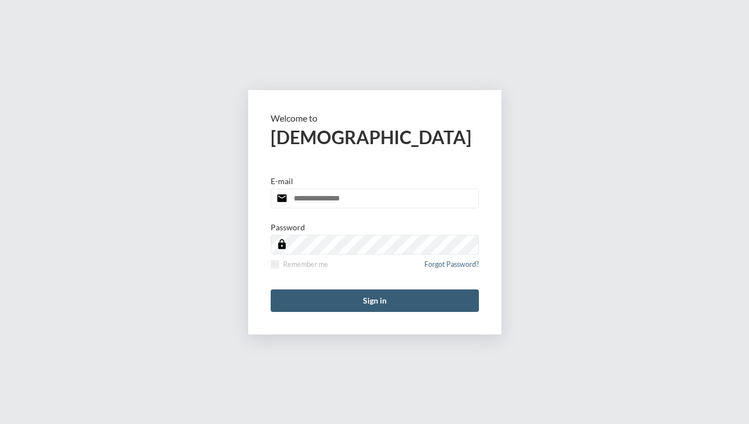 The height and width of the screenshot is (424, 749). Describe the element at coordinates (451, 267) in the screenshot. I see `a: Forgot Password?` at that location.